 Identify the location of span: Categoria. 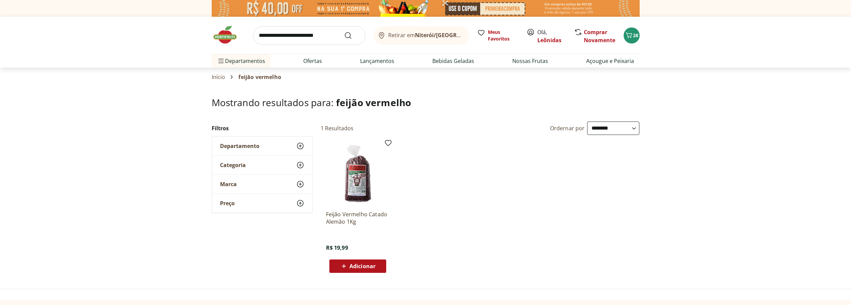
(233, 165).